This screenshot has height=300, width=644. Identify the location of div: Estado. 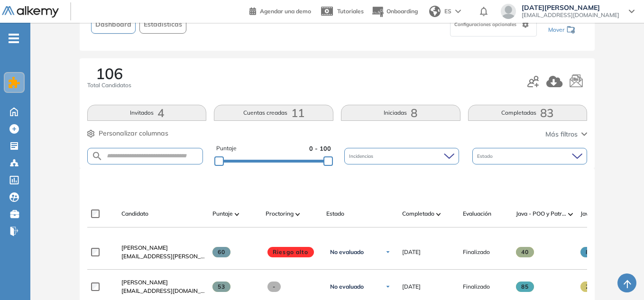
(529, 155).